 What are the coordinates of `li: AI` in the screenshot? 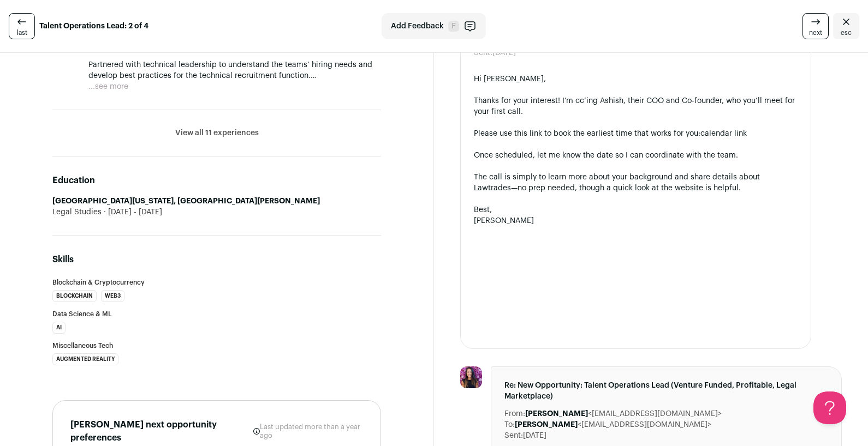 It's located at (59, 328).